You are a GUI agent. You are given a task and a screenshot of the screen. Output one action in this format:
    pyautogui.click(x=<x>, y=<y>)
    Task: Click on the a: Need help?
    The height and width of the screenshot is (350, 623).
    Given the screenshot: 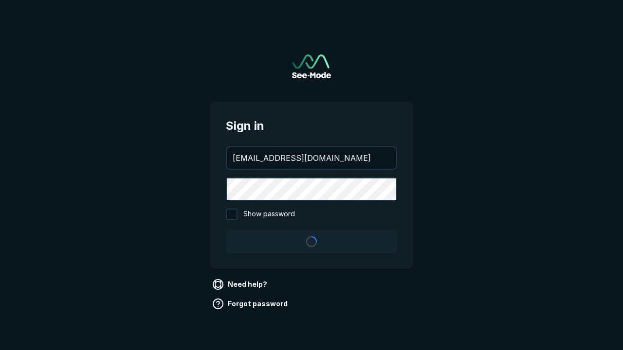 What is the action you would take?
    pyautogui.click(x=240, y=285)
    